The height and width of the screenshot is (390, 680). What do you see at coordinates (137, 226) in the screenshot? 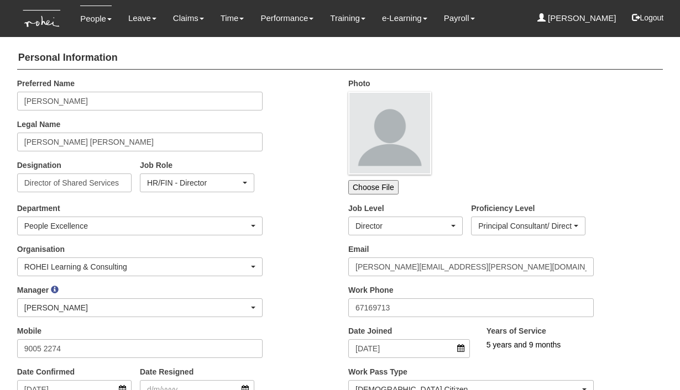
I see `div: People Excellence` at bounding box center [137, 226].